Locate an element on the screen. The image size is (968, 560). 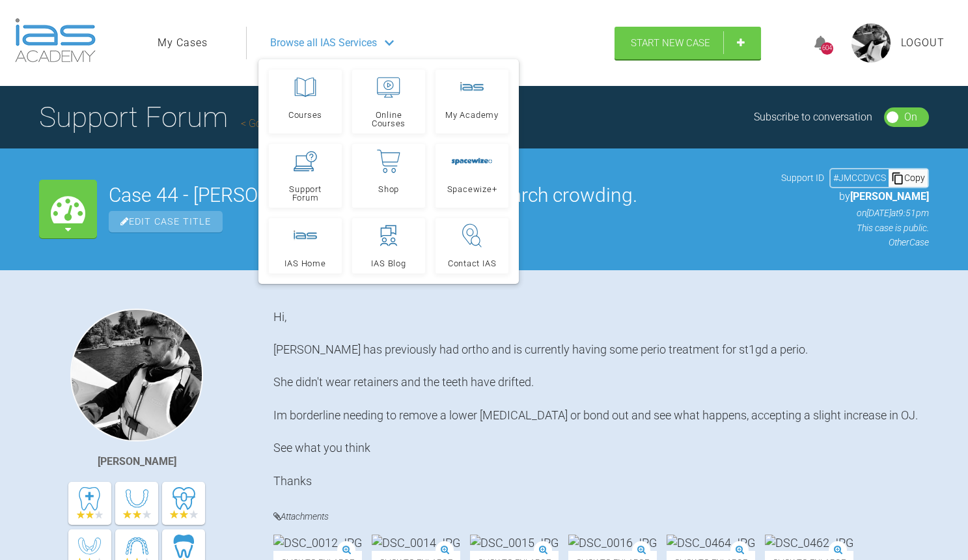
span: Online Courses is located at coordinates (389, 119).